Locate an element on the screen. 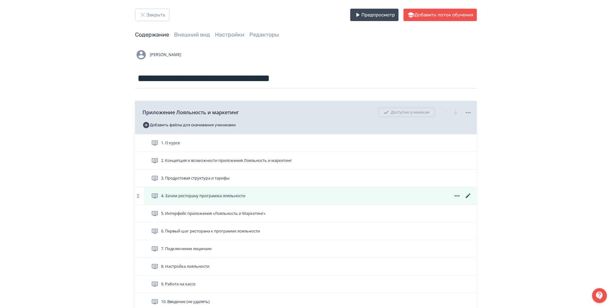  span: Приложение Лояльность и маркетинг is located at coordinates (191, 113).